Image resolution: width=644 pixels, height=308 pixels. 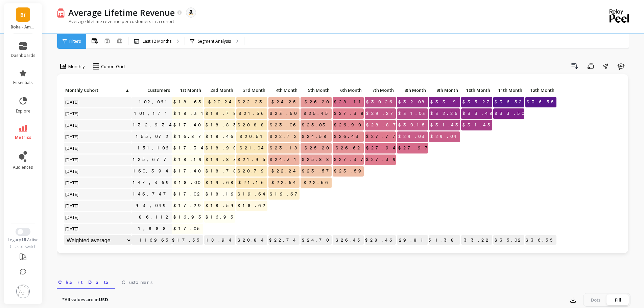 I want to click on p: *All values are in, so click(x=86, y=300).